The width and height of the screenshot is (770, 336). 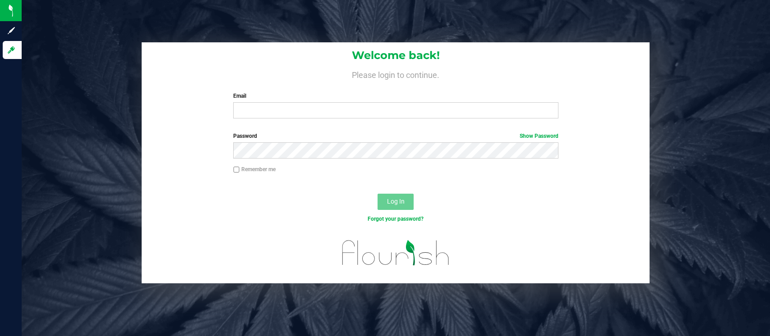 I want to click on a: Forgot your password?, so click(x=395, y=219).